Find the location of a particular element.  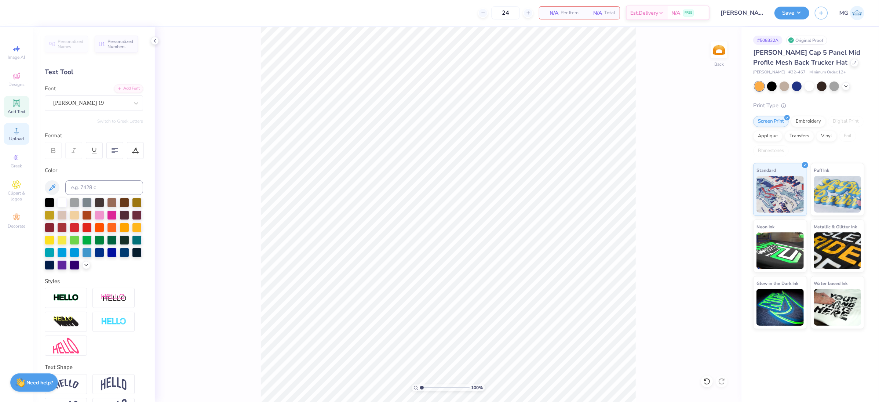

span: Decorate is located at coordinates (17, 226).